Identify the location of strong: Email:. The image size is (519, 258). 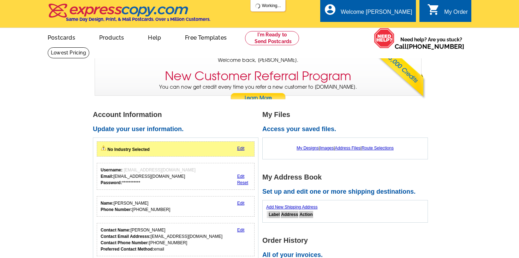
(107, 176).